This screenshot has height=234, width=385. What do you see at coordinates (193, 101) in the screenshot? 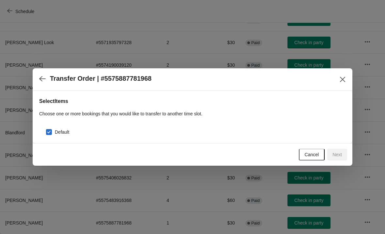
I see `h2: Select Items` at bounding box center [193, 101].